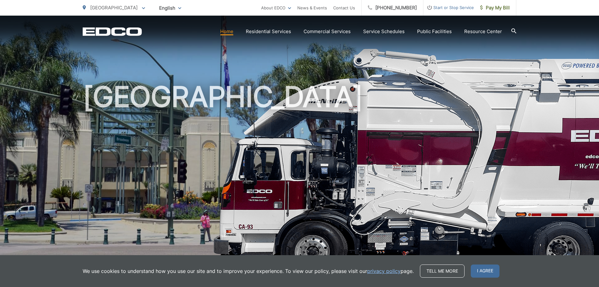 The height and width of the screenshot is (287, 599). Describe the element at coordinates (276, 8) in the screenshot. I see `a: About EDCO` at that location.